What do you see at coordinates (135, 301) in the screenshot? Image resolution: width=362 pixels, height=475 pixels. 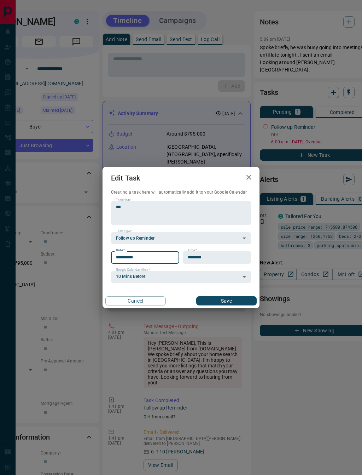 I see `button: Cancel` at bounding box center [135, 301].